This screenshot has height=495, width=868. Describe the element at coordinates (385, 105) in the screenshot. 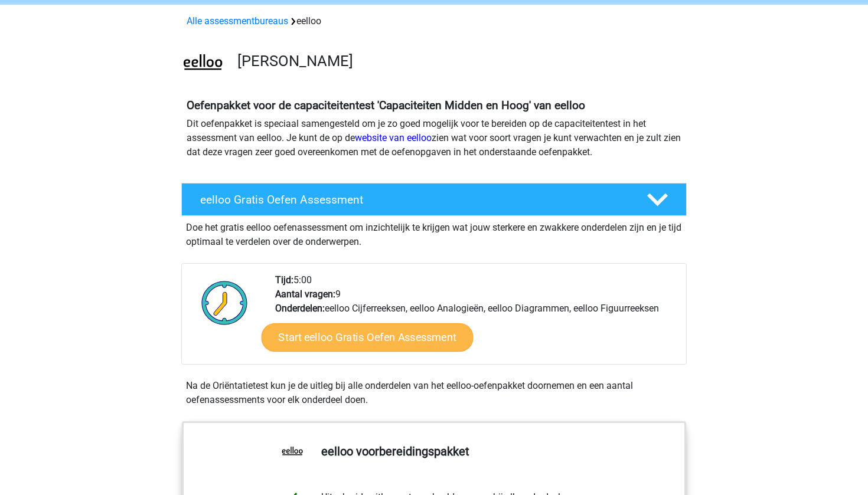

I see `b: Oefenpakket voor de capaciteitentest 'Capaciteiten Midden en Hoog' van eelloo` at that location.